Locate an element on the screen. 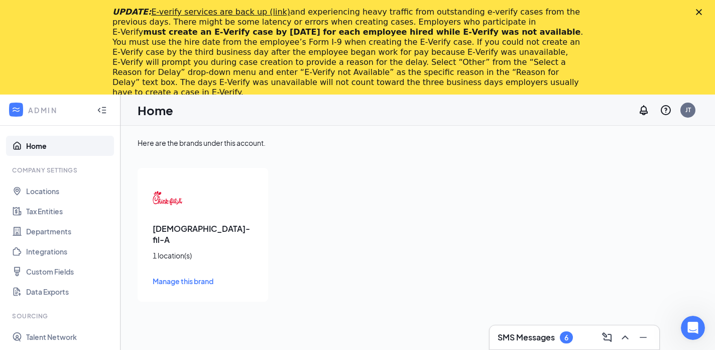 Image resolution: width=715 pixels, height=350 pixels. div: Here are the brands under this account. is located at coordinates (418, 143).